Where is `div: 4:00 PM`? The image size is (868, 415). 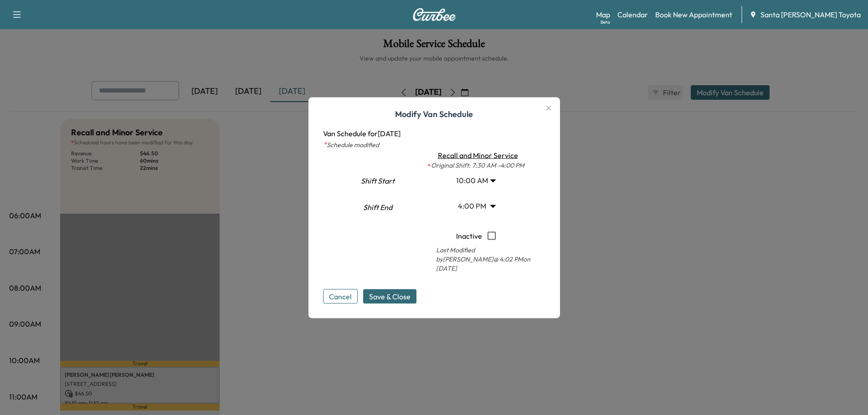
div: 4:00 PM is located at coordinates (476, 206).